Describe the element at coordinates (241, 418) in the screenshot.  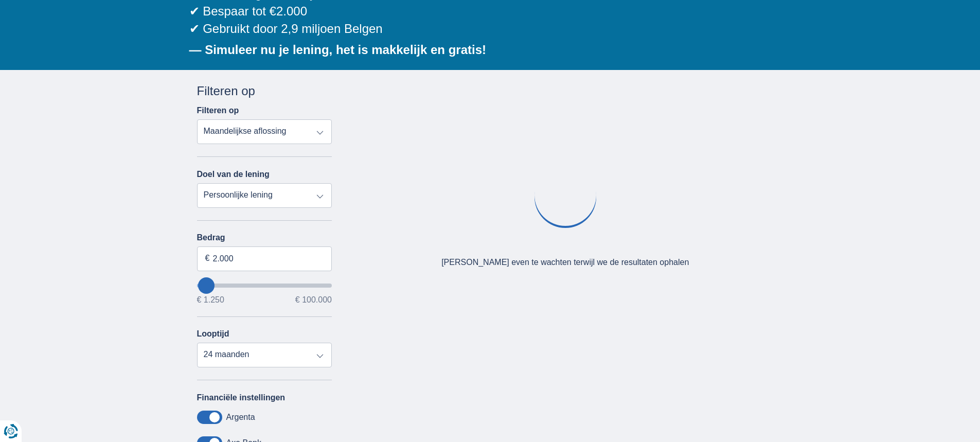
I see `label: Argenta` at that location.